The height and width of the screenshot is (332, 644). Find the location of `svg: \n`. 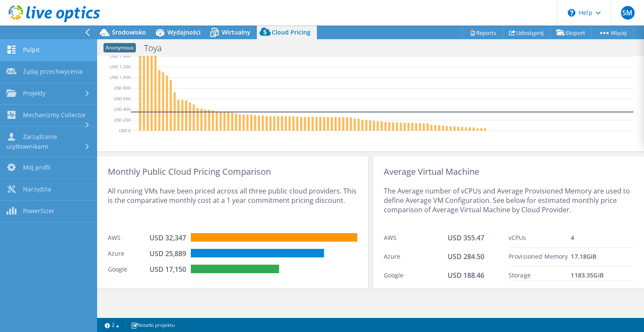

svg: \n is located at coordinates (571, 13).